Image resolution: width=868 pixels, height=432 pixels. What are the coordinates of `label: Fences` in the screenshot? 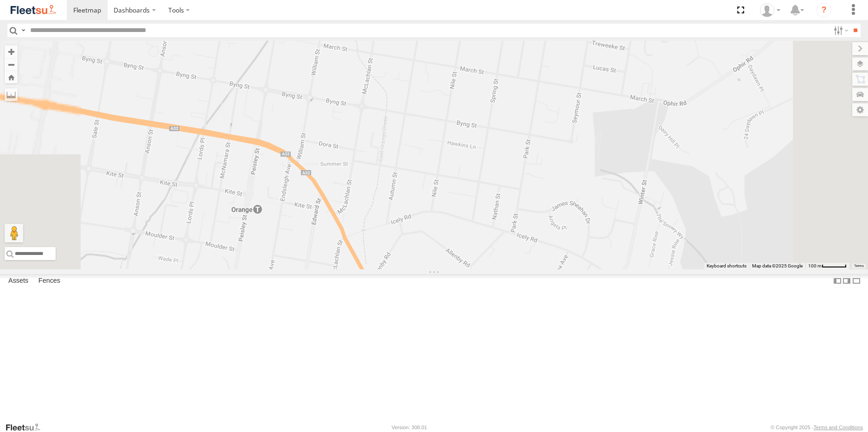 It's located at (49, 281).